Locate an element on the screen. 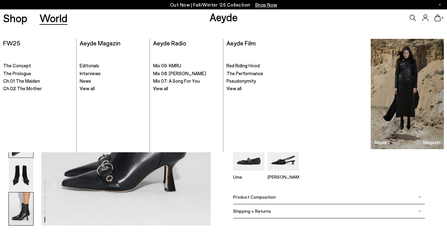 The height and width of the screenshot is (245, 447). span: Ch.02 The Mother is located at coordinates (22, 88).